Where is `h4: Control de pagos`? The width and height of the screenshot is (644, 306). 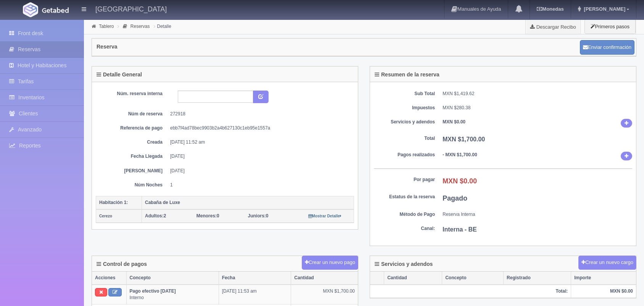
h4: Control de pagos is located at coordinates (122, 264).